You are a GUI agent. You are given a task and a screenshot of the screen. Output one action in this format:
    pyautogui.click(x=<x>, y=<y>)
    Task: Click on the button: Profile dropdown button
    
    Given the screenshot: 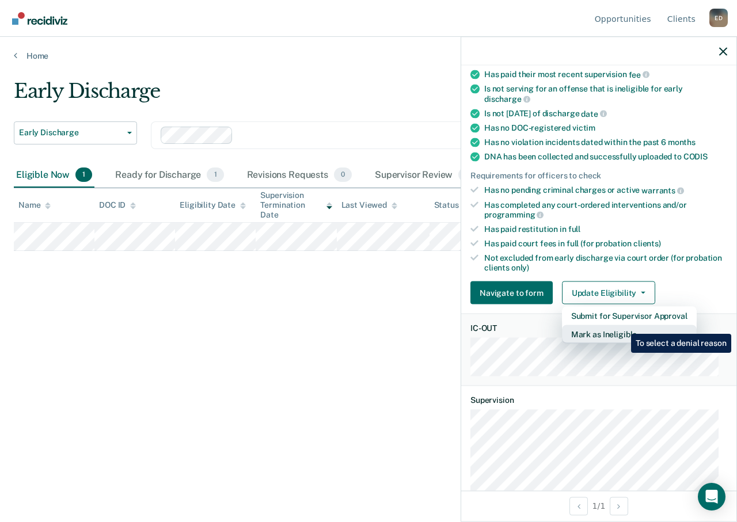 What is the action you would take?
    pyautogui.click(x=718, y=18)
    